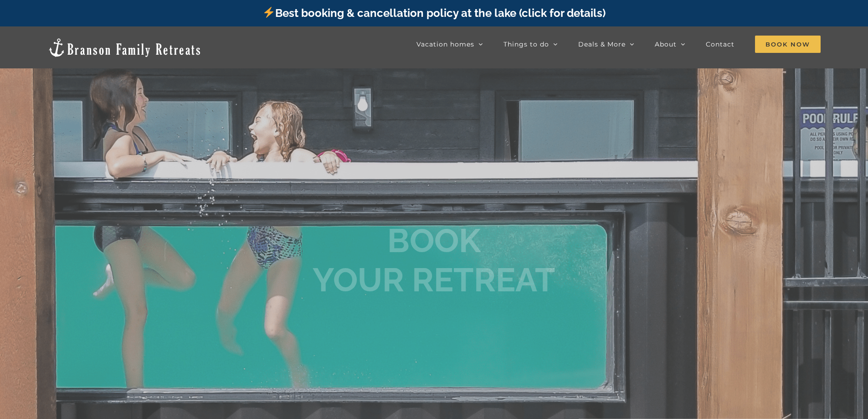 The height and width of the screenshot is (419, 868). I want to click on a: Deals & More, so click(606, 44).